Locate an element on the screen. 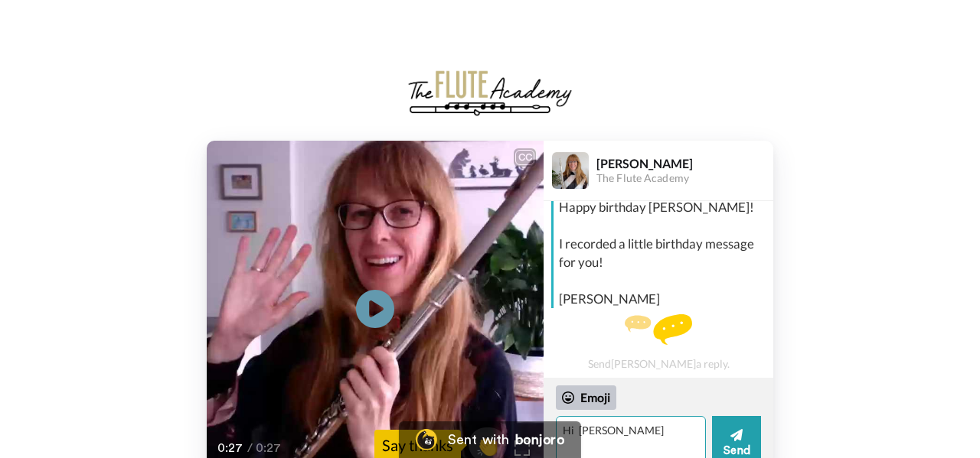  div: The Flute Academy is located at coordinates (685, 178).